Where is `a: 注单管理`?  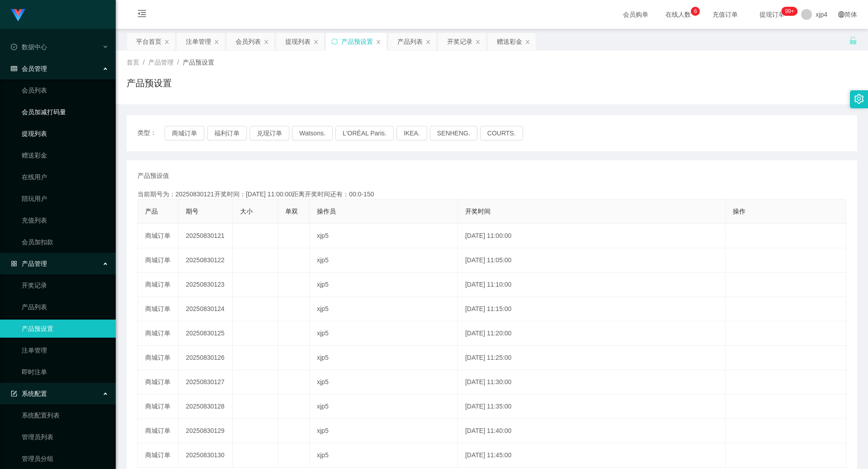
a: 注单管理 is located at coordinates (66, 350).